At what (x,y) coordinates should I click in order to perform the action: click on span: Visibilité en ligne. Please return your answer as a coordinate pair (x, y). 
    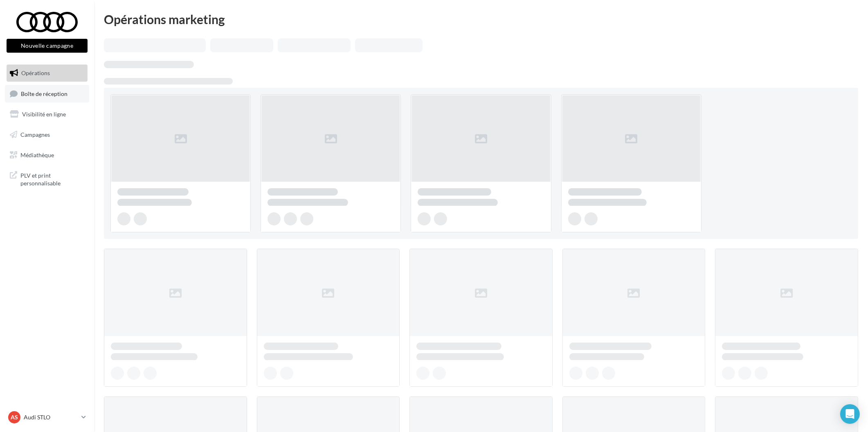
    Looking at the image, I should click on (44, 114).